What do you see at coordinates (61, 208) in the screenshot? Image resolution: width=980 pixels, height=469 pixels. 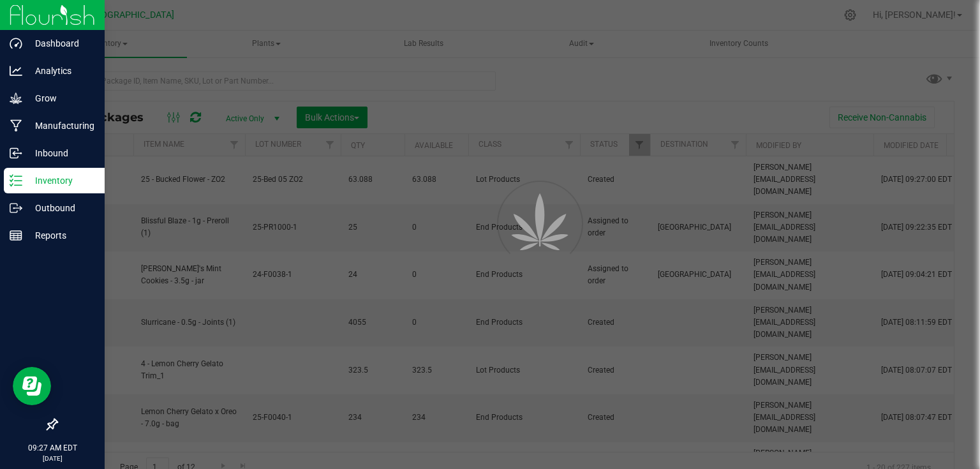 I see `p: Outbound` at bounding box center [61, 208].